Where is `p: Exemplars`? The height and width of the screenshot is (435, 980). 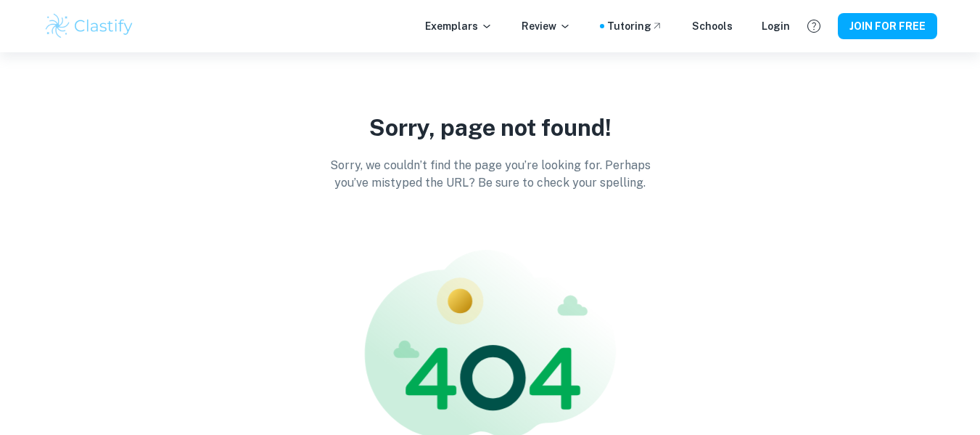
p: Exemplars is located at coordinates (459, 26).